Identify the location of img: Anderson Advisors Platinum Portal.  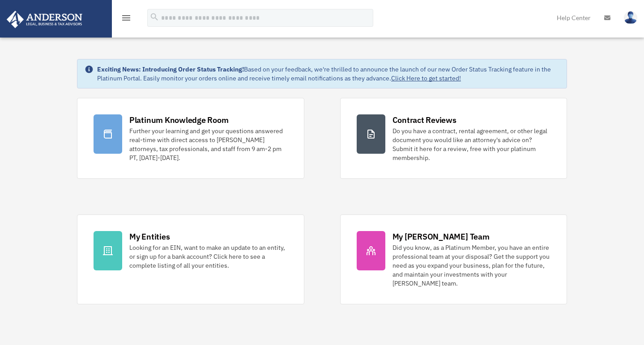
(44, 19).